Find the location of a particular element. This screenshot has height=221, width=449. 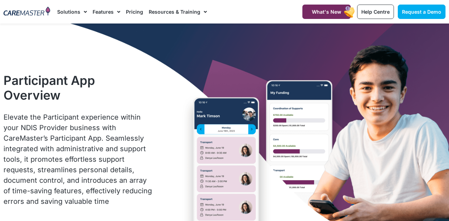

img: CareMaster Logo is located at coordinates (27, 12).